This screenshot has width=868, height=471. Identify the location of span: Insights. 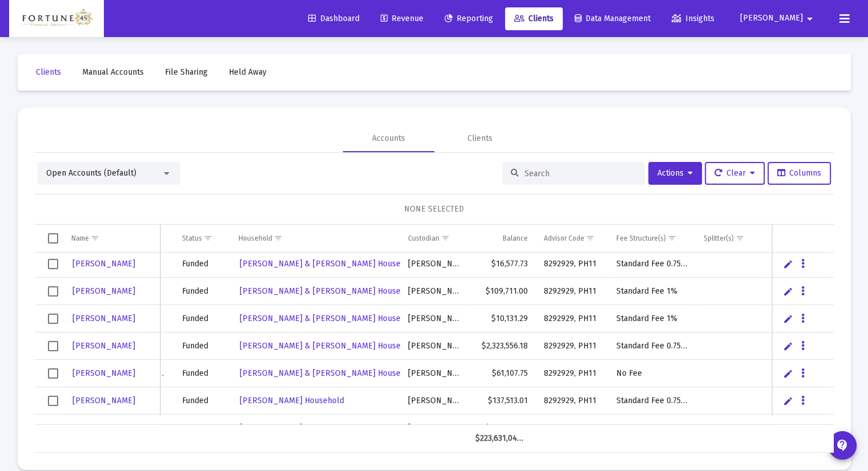
(692, 18).